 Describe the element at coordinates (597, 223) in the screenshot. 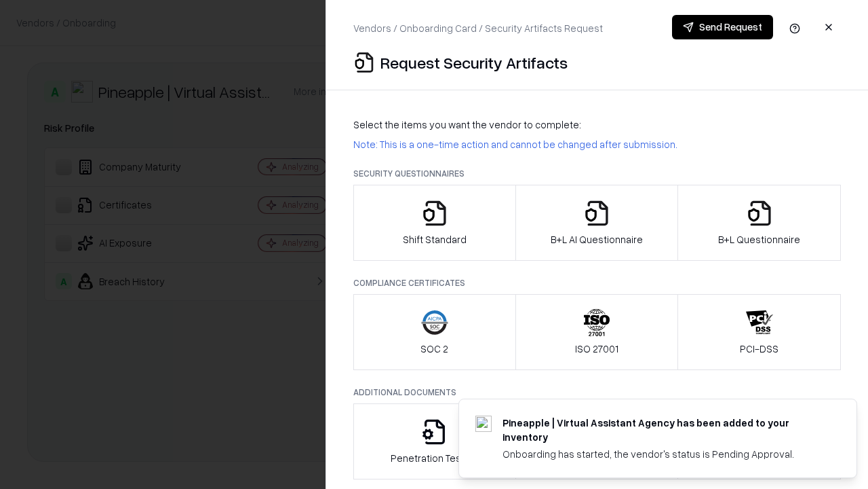

I see `button: B+L AI Questionnaire` at that location.